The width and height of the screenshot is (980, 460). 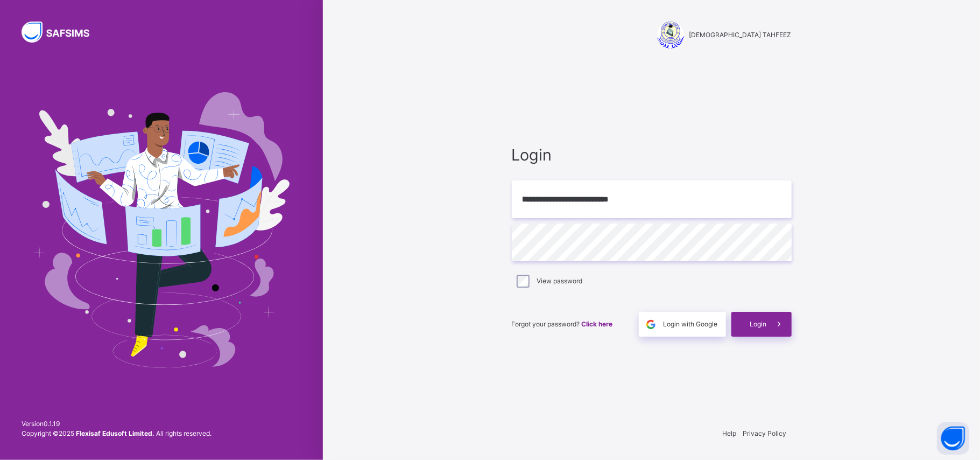 What do you see at coordinates (560, 281) in the screenshot?
I see `label: View password` at bounding box center [560, 281].